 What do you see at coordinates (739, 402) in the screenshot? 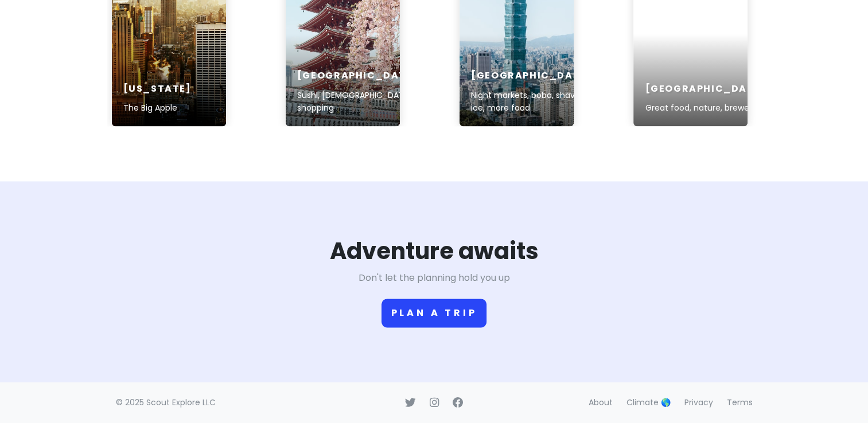
I see `a: Terms` at bounding box center [739, 402].